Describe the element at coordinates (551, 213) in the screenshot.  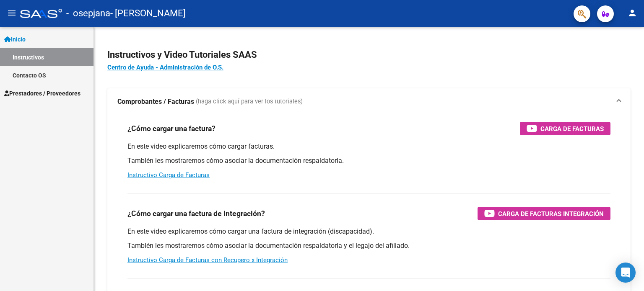
I see `span: Carga de Facturas Integración` at that location.